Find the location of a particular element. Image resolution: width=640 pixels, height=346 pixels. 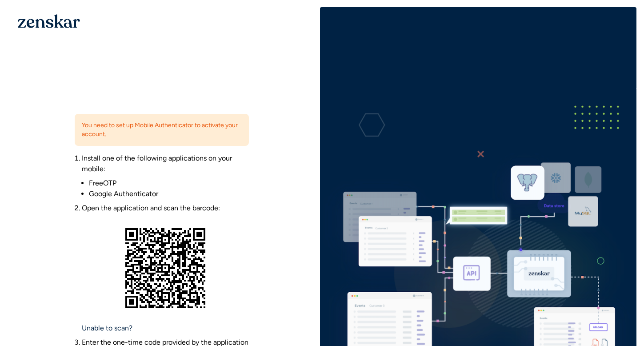

div: You need to set up Mobile Authenticator to activate your account. is located at coordinates (162, 130).